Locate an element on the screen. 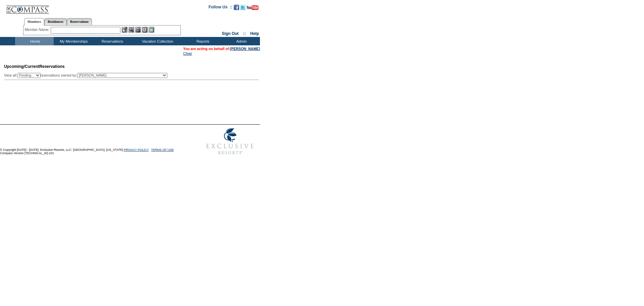  span: You are acting on behalf of: is located at coordinates (221, 49).